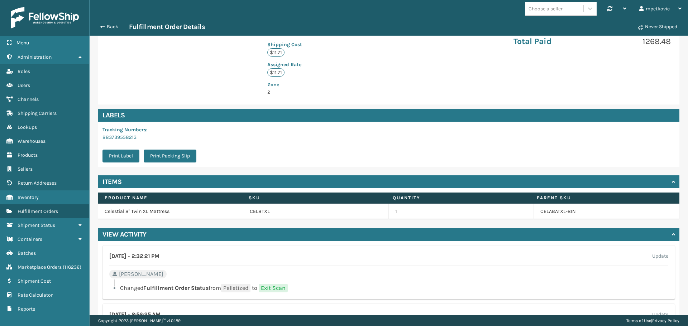 The image size is (688, 326). What do you see at coordinates (28, 155) in the screenshot?
I see `span: Products` at bounding box center [28, 155].